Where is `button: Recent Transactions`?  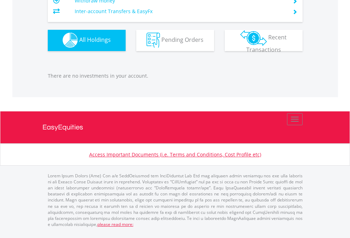 button: Recent Transactions is located at coordinates (264, 40).